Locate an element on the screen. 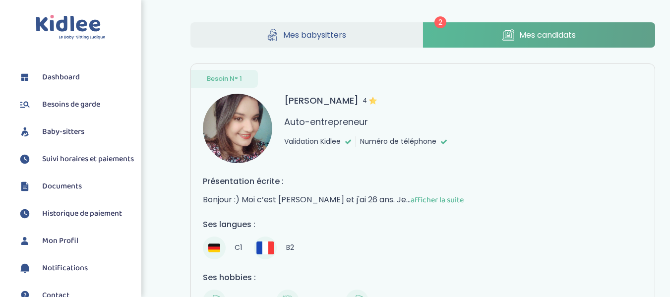 This screenshot has height=297, width=670. span: Mon Profil is located at coordinates (60, 241).